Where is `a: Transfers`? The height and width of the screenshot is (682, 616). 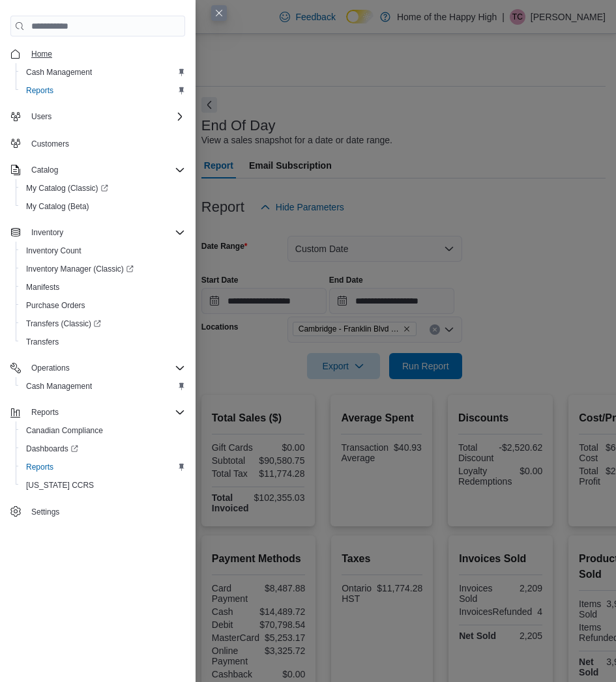
a: Transfers is located at coordinates (42, 342).